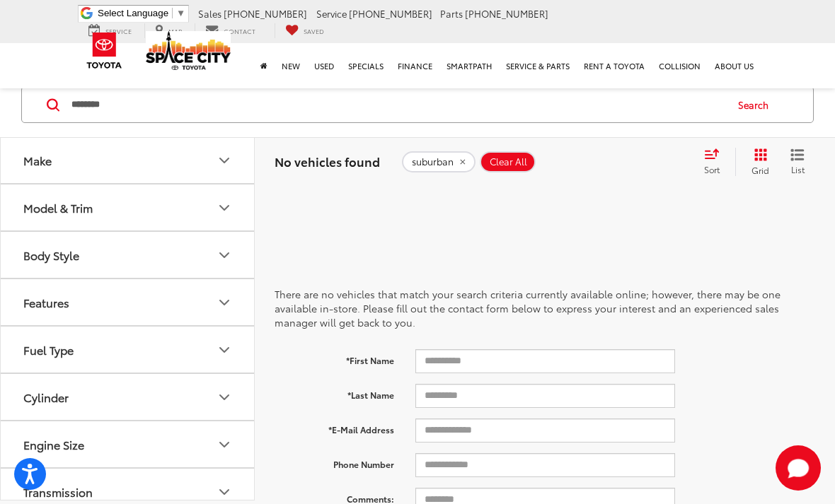  I want to click on span: Clear All, so click(508, 162).